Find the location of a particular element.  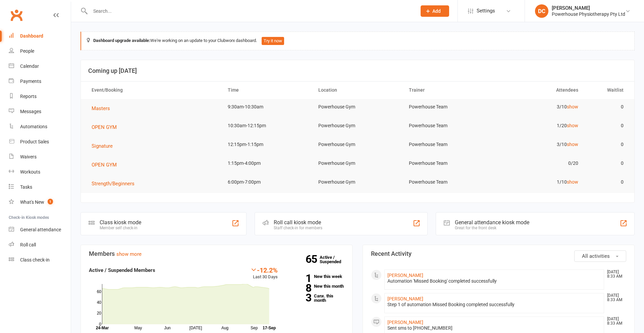

h3: Members is located at coordinates (216, 254).